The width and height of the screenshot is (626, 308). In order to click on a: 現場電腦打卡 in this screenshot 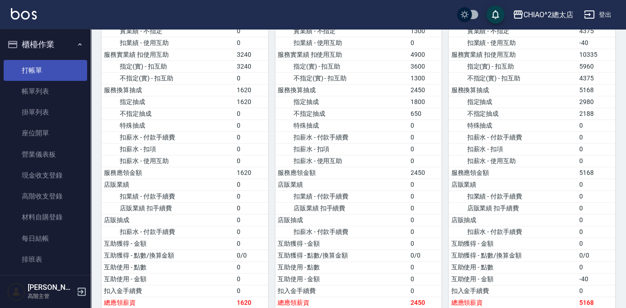, I will do `click(45, 280)`.